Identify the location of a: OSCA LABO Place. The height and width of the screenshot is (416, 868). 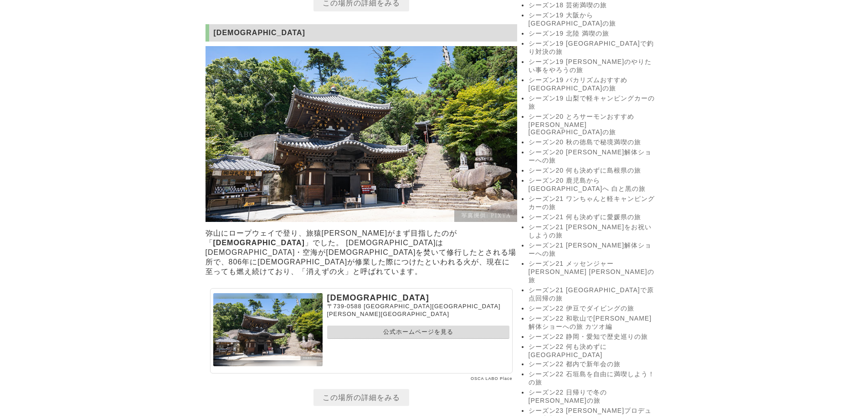
(492, 378).